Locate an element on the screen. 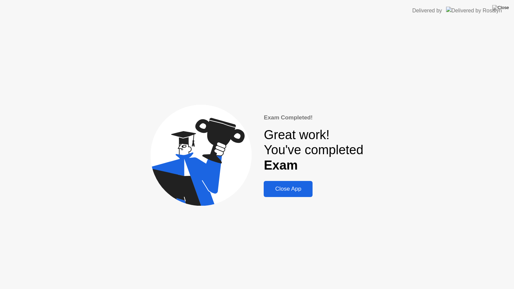 This screenshot has width=514, height=289. button: Close App is located at coordinates (288, 189).